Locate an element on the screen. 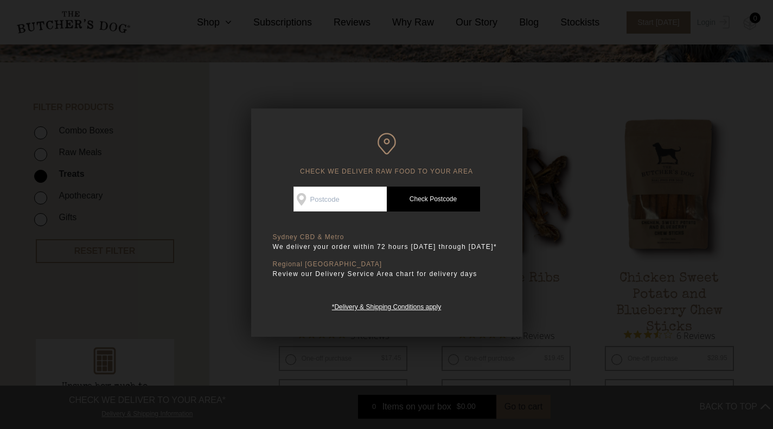  p: Sydney CBD & Metro is located at coordinates (387, 237).